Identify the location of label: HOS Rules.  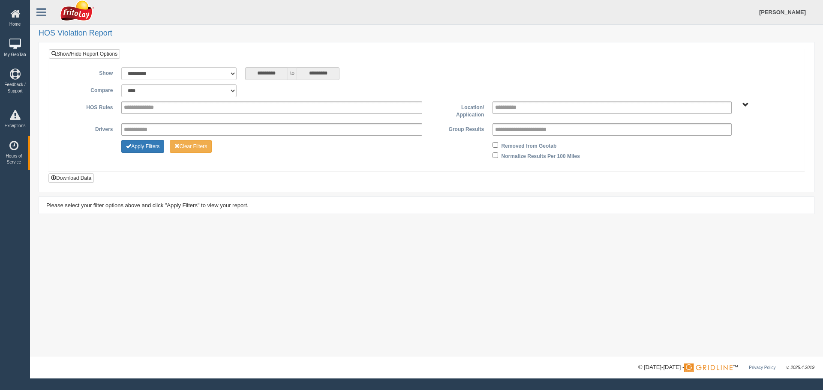
(86, 107).